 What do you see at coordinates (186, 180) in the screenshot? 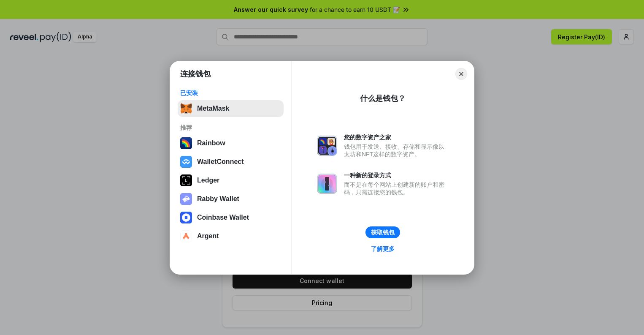
I see `img: svg+xml,%3Csvg%20xmlns%3D%22http%3A%2F%2Fwww.w3.org%2F2000%2Fsvg%22%20width%3D%2228%22%20height%3...` at bounding box center [186, 180].